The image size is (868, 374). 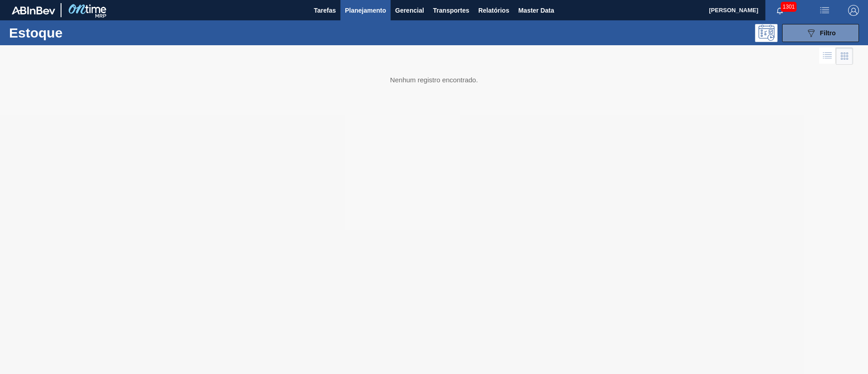 I want to click on img: Logout, so click(x=854, y=10).